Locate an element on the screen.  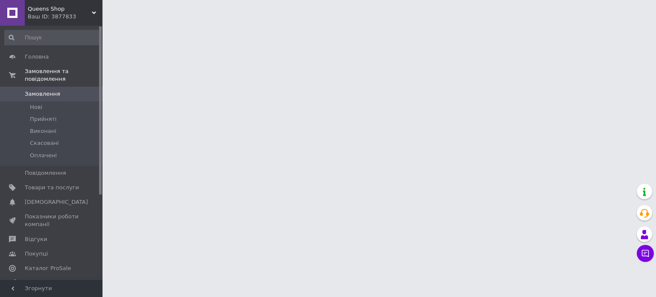
span: Оплачені is located at coordinates (43, 155).